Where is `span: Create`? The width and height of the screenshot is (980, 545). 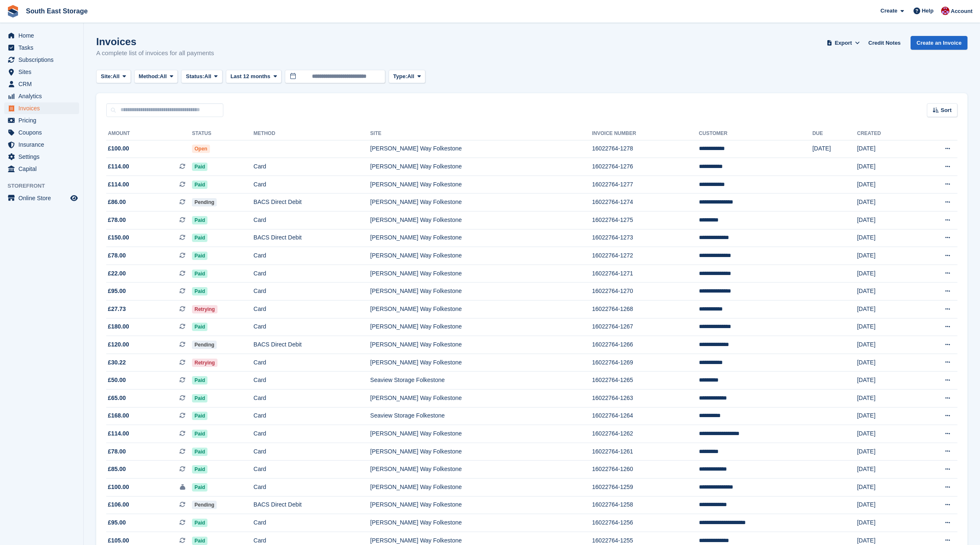
span: Create is located at coordinates (889, 11).